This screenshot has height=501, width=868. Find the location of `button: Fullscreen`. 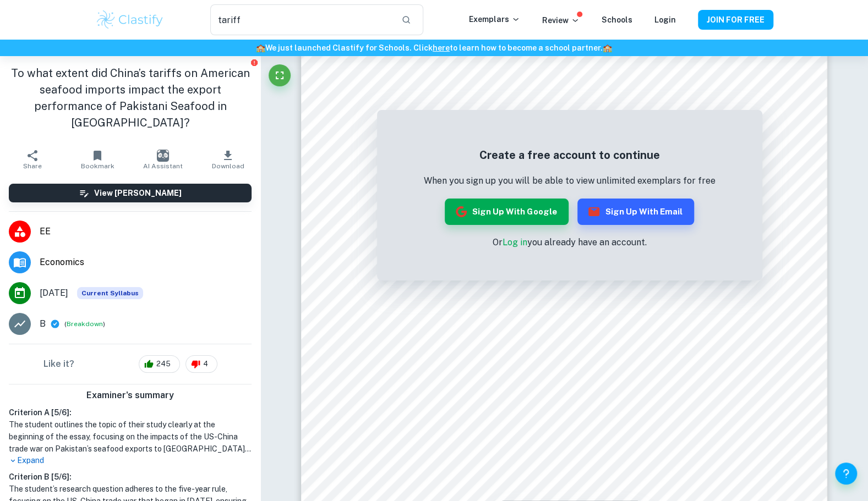

button: Fullscreen is located at coordinates (280, 76).